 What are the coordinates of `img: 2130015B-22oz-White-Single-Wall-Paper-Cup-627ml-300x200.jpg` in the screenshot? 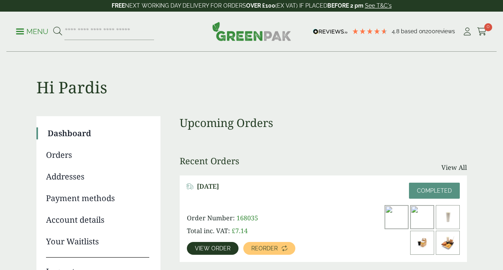 It's located at (448, 217).